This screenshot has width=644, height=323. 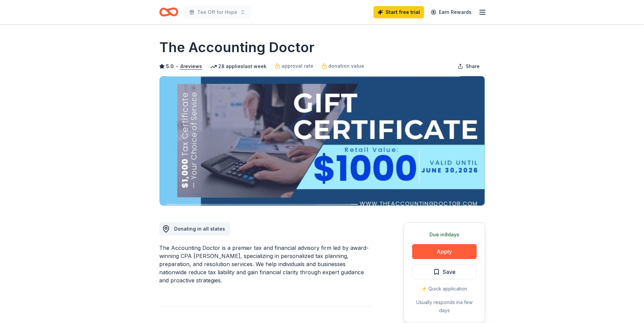 I want to click on img: Image for The Accounting Doctor, so click(x=322, y=141).